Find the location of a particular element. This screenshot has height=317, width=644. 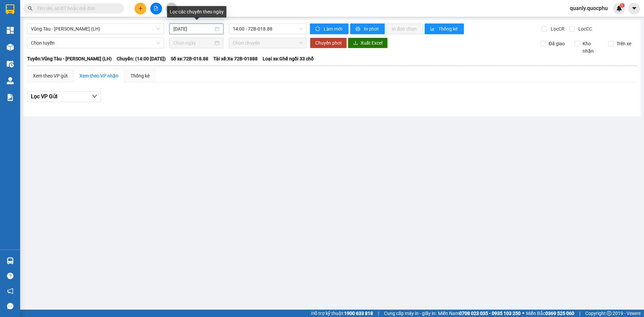

span: Lọc CC is located at coordinates (585, 29).